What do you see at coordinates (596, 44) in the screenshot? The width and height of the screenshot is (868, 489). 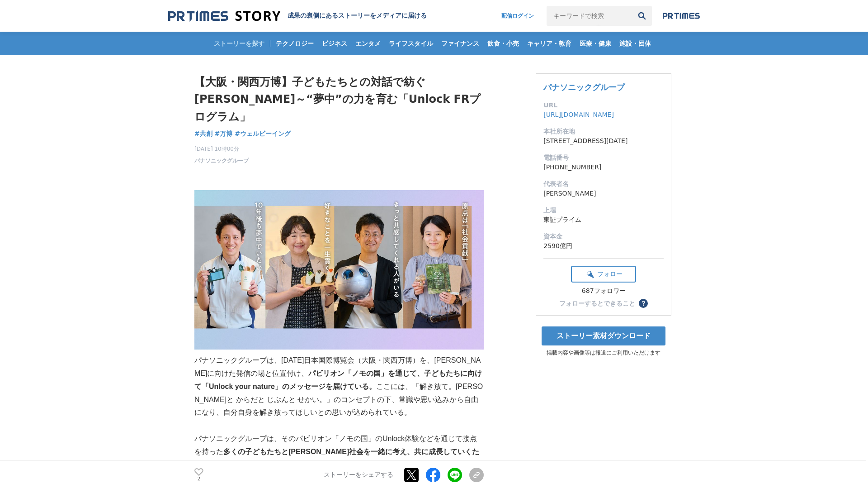 I see `a: 医療・健康` at bounding box center [596, 44].